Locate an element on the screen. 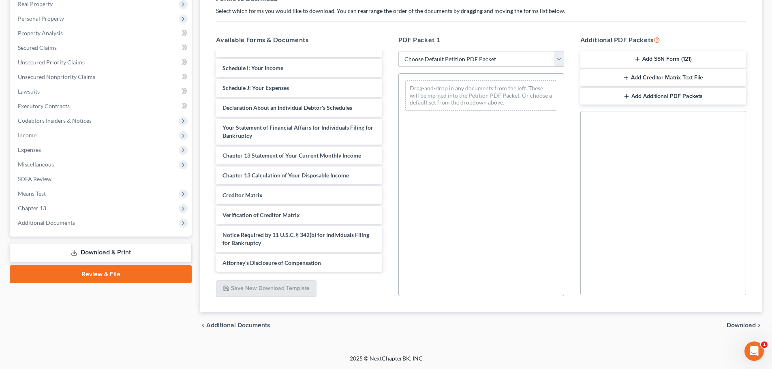 This screenshot has width=772, height=369. i: chevron_left is located at coordinates (203, 325).